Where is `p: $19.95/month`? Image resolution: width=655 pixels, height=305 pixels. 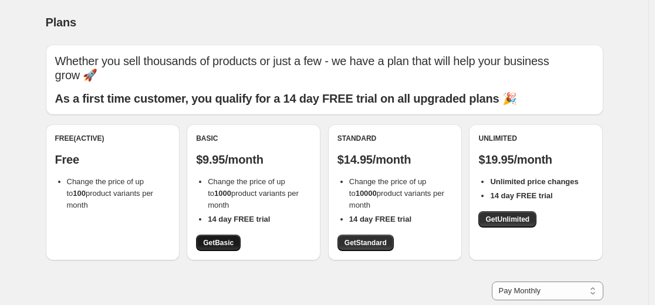
p: $19.95/month is located at coordinates (536, 160).